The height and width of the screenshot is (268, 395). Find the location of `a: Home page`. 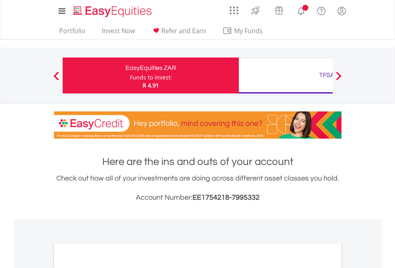

a: Home page is located at coordinates (112, 10).